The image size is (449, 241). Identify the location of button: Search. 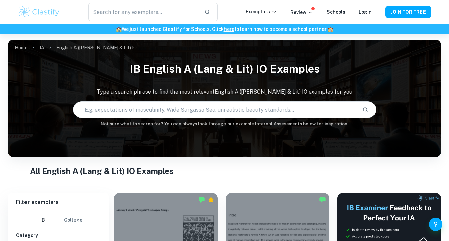
(365, 110).